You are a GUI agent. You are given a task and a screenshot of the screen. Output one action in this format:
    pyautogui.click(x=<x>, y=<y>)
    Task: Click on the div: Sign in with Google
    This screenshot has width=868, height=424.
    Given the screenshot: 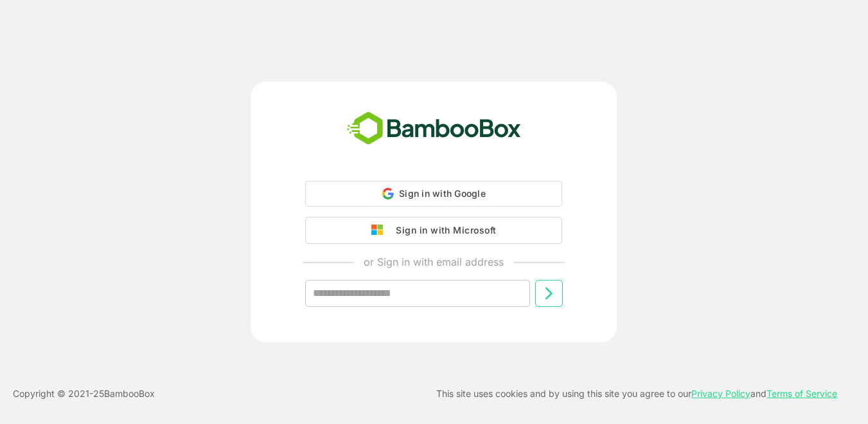 What is the action you would take?
    pyautogui.click(x=434, y=193)
    